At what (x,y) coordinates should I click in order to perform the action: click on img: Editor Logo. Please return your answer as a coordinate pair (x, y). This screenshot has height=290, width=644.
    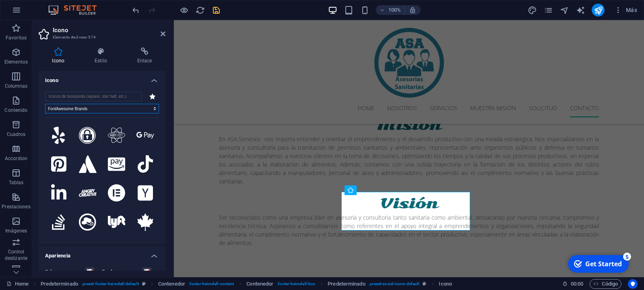
    Looking at the image, I should click on (77, 10).